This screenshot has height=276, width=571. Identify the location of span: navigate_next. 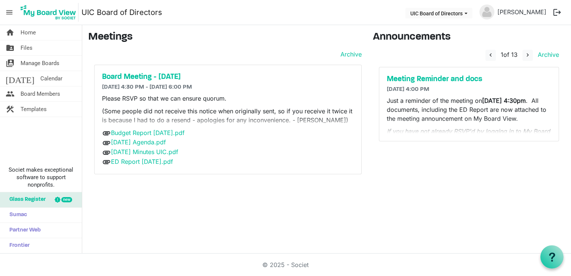
(527, 55).